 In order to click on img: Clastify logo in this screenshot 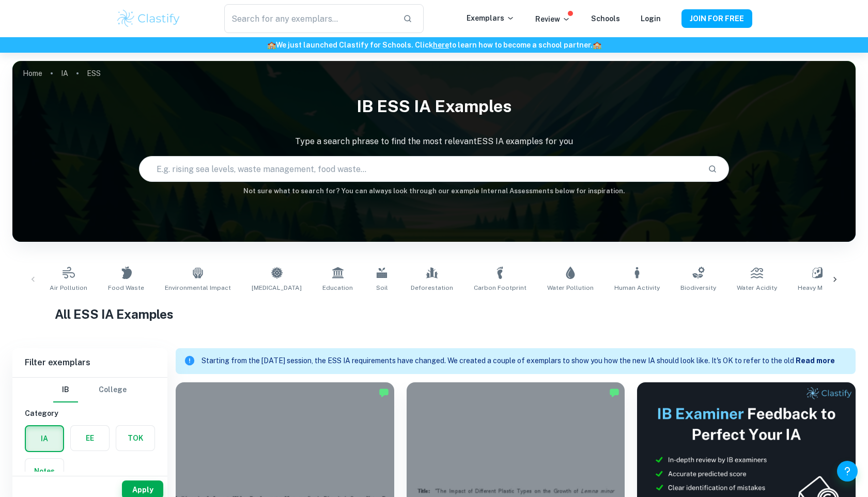, I will do `click(148, 18)`.